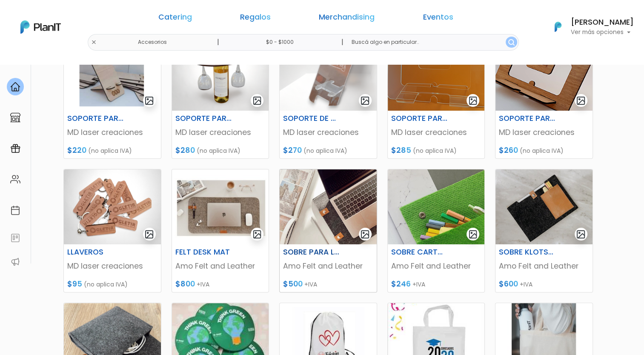  What do you see at coordinates (112, 207) in the screenshot?
I see `img: thumb_WhatsApp_Image_2023-07-11_at_18.38-PhotoRoom__1_.png` at bounding box center [112, 207].